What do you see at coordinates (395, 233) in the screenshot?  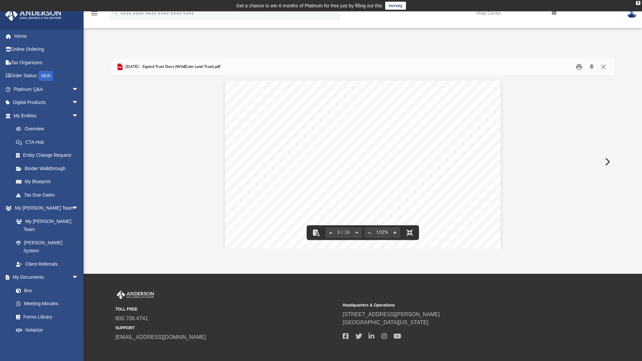 I see `button: Zoom in` at bounding box center [395, 233].